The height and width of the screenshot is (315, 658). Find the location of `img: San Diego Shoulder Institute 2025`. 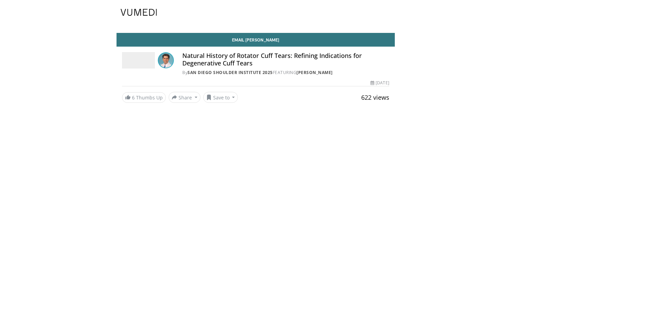

img: San Diego Shoulder Institute 2025 is located at coordinates (138, 60).